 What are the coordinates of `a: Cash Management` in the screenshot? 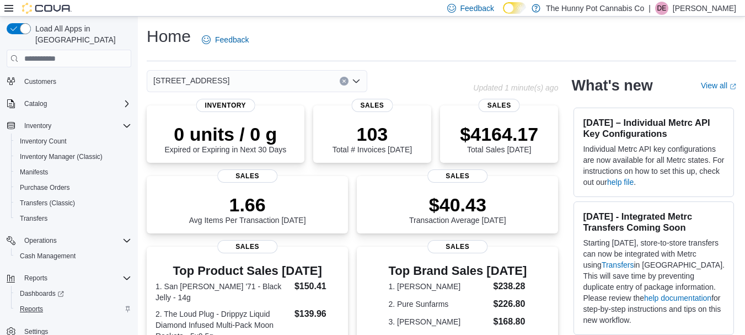 It's located at (47, 256).